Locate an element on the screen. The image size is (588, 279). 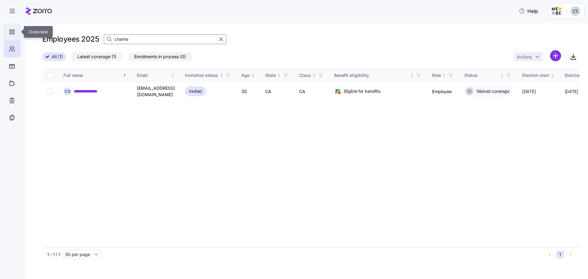
img: Employer logo is located at coordinates (557, 11).